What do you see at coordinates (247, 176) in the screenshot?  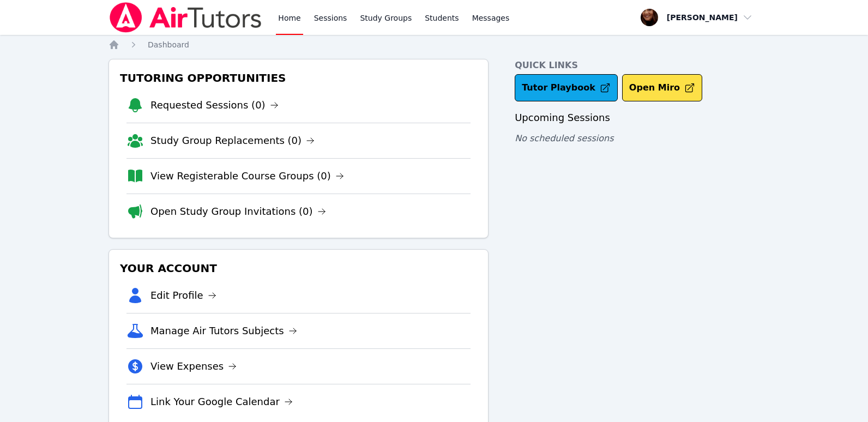 I see `a: View Registerable Course Groups (0)` at bounding box center [247, 176].